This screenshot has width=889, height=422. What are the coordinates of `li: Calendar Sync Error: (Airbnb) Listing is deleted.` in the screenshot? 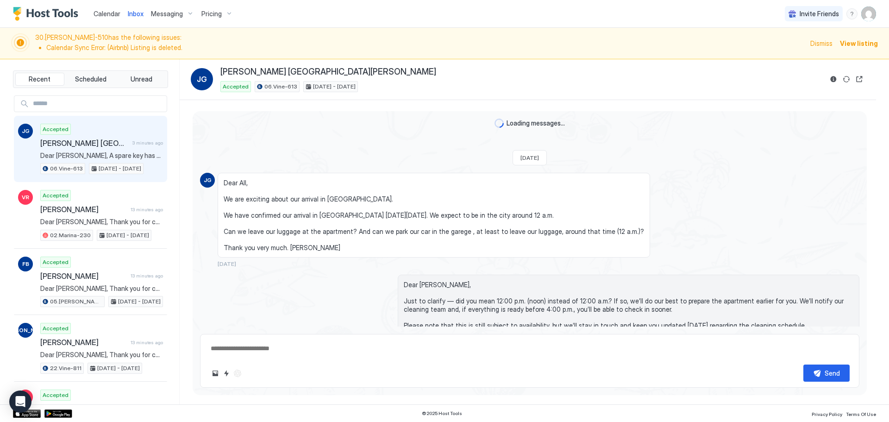 It's located at (426, 48).